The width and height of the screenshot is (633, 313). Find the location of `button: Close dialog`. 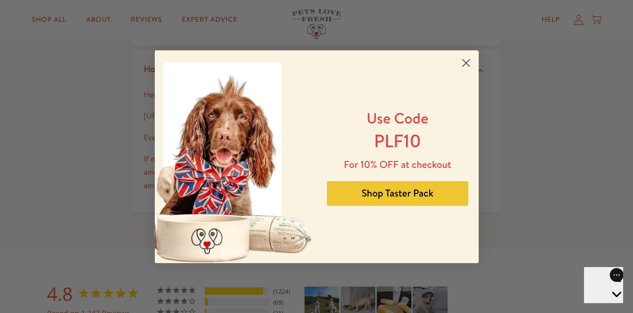

button: Close dialog is located at coordinates (466, 63).